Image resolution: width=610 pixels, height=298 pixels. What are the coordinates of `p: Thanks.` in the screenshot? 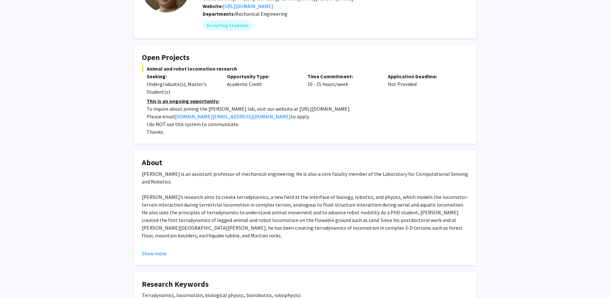 It's located at (308, 132).